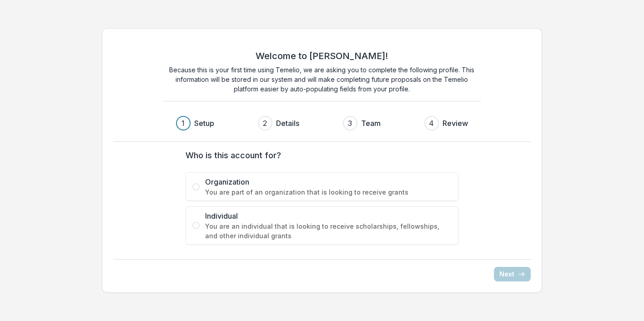  What do you see at coordinates (350, 123) in the screenshot?
I see `div: 3` at bounding box center [350, 123].